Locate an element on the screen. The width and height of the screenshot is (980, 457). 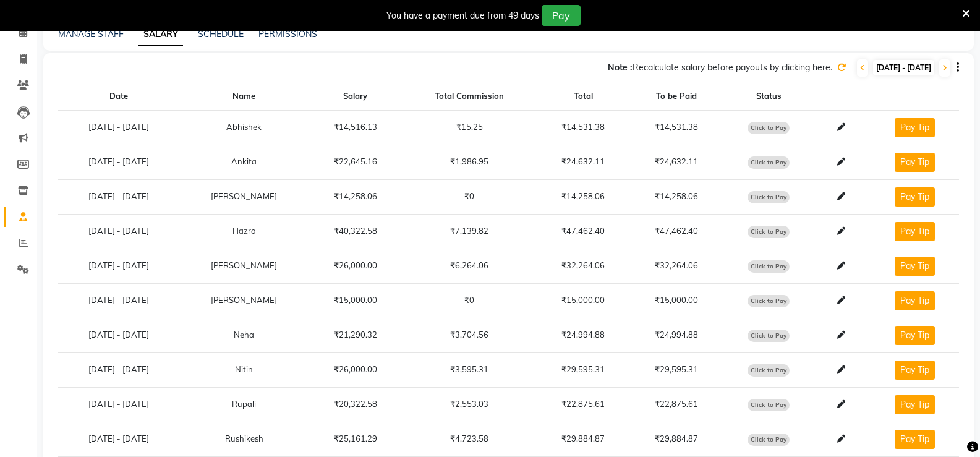
span: Note : is located at coordinates (620, 67).